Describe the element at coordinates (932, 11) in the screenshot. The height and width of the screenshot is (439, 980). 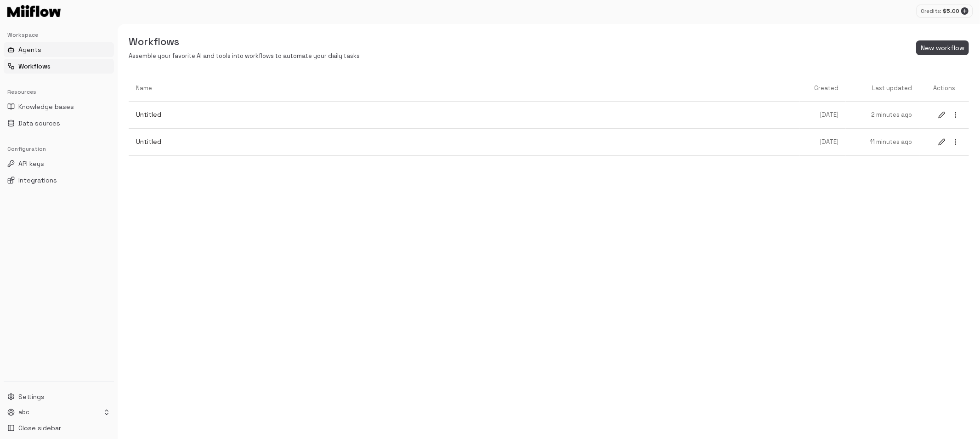
I see `p: Credits:` at that location.